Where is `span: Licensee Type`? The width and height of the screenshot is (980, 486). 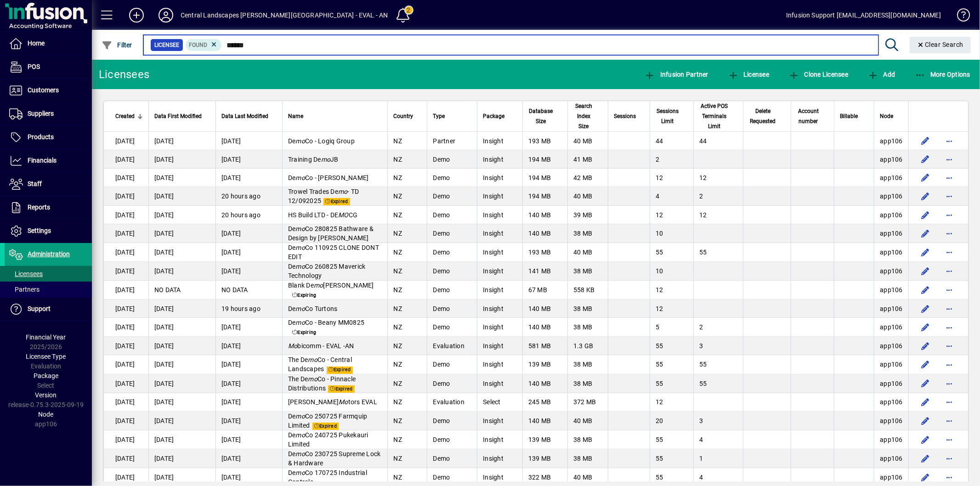
span: Licensee Type is located at coordinates (46, 357).